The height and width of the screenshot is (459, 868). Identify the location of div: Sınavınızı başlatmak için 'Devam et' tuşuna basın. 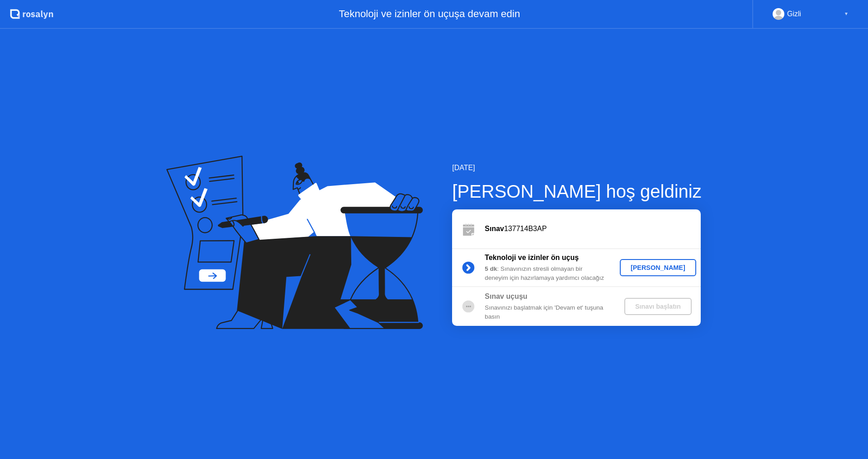
(550, 312).